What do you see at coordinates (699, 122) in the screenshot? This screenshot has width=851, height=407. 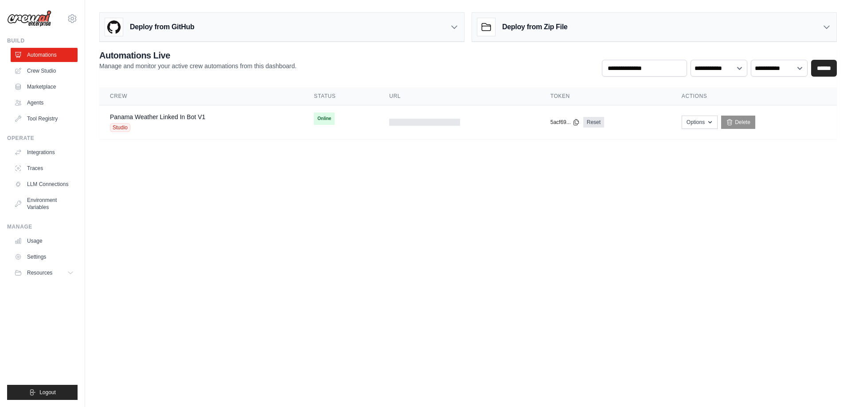 I see `button: Options` at bounding box center [699, 122].